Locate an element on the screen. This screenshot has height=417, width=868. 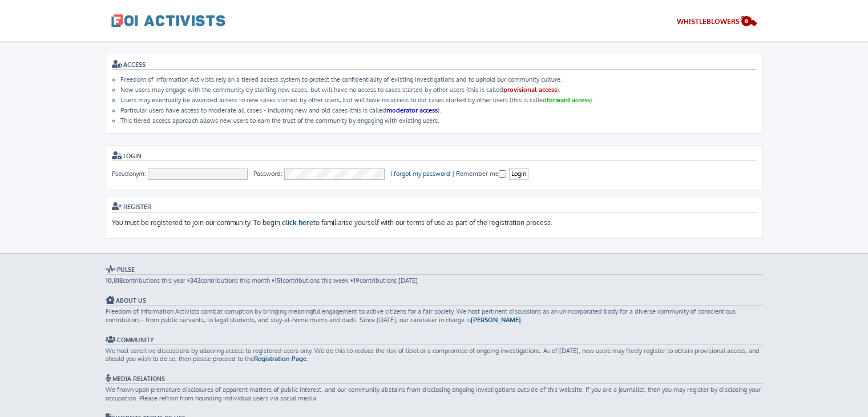
span: Password: is located at coordinates (268, 174).